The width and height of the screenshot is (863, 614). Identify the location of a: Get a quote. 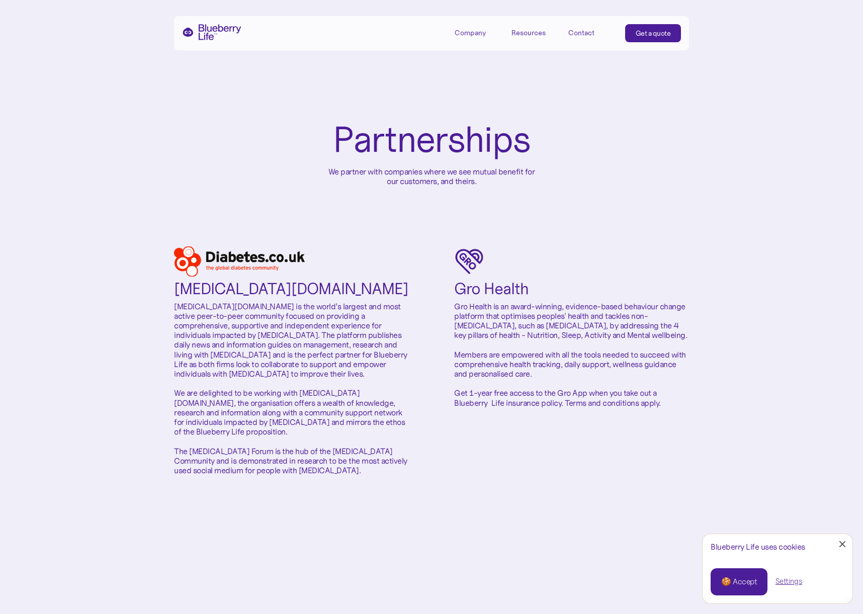
(654, 33).